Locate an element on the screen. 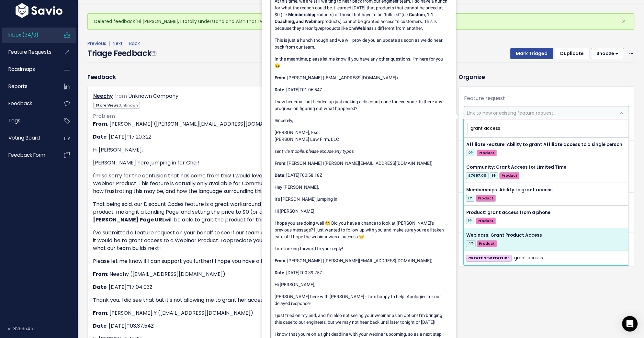 The width and height of the screenshot is (644, 338). a: Previous is located at coordinates (96, 43).